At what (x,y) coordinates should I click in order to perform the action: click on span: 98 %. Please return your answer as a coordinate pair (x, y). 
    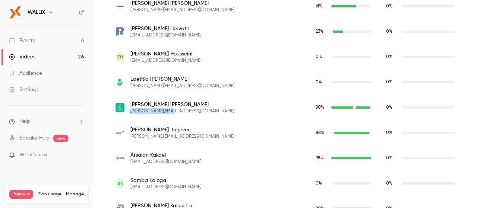
    Looking at the image, I should click on (320, 158).